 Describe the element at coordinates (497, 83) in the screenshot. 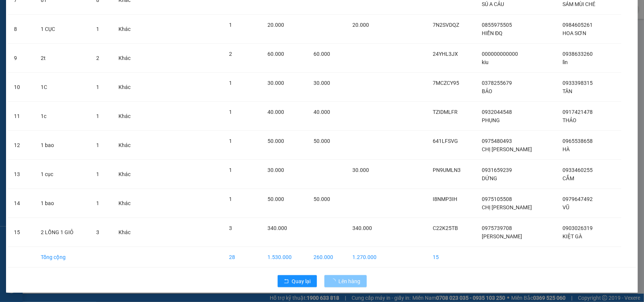

I see `span: 0378255679` at that location.